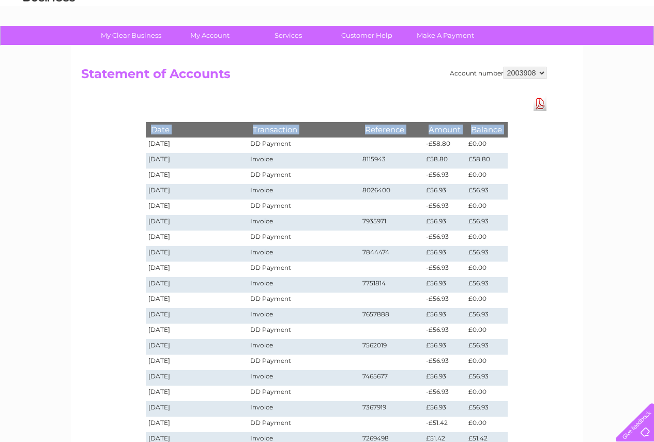  Describe the element at coordinates (571, 48) in the screenshot. I see `a: Blog` at that location.